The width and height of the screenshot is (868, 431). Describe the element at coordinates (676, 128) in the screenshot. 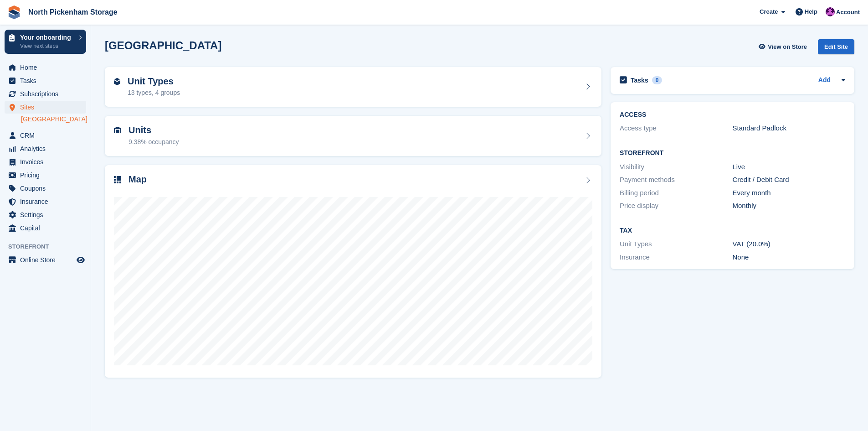

I see `div: Access type` at that location.